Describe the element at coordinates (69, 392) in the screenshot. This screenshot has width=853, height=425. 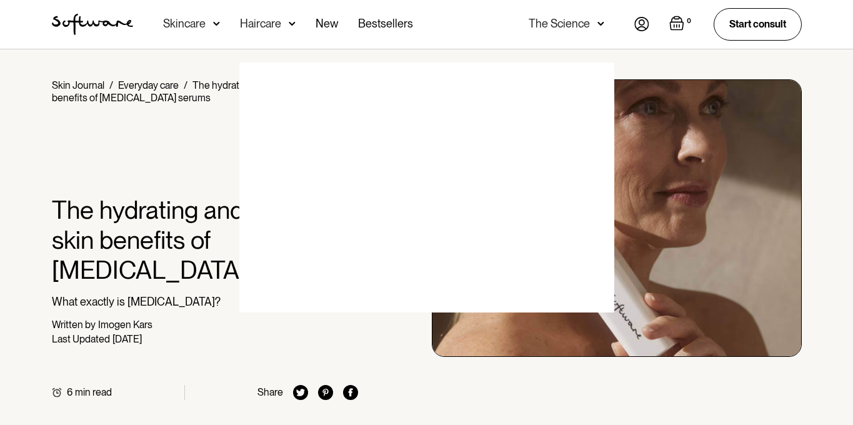
I see `div: 6` at that location.